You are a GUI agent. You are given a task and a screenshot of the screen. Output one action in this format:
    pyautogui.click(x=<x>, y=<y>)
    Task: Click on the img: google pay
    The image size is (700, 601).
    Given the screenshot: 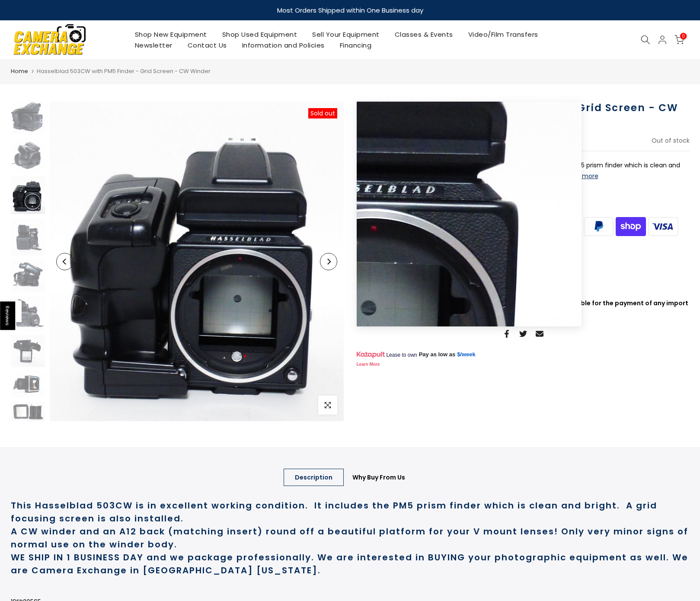 What is the action you would take?
    pyautogui.click(x=534, y=227)
    